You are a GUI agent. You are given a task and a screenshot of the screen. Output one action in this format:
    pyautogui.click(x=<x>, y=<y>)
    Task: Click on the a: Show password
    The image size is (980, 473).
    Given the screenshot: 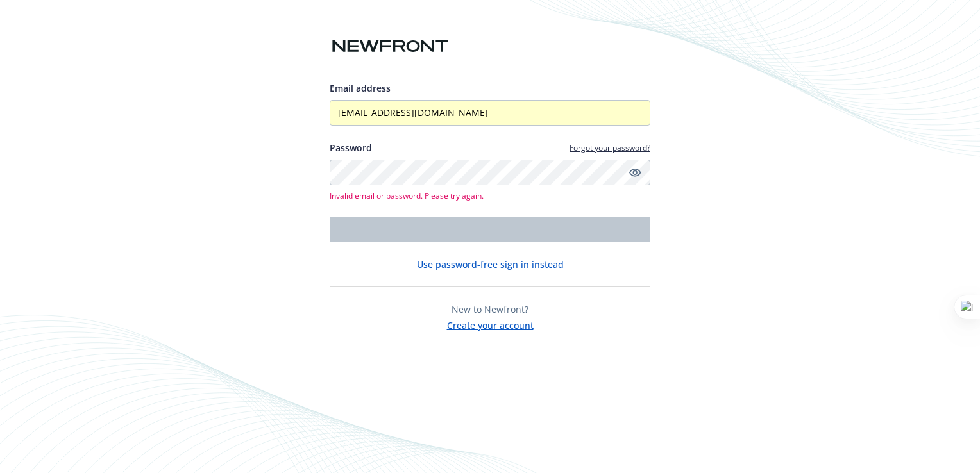 What is the action you would take?
    pyautogui.click(x=635, y=173)
    